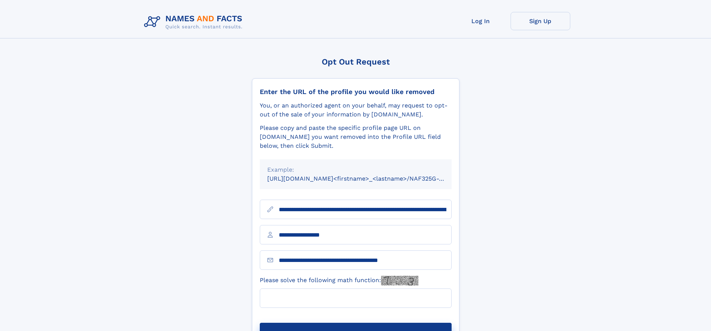 The image size is (711, 331). What do you see at coordinates (541, 21) in the screenshot?
I see `a: Sign Up` at bounding box center [541, 21].